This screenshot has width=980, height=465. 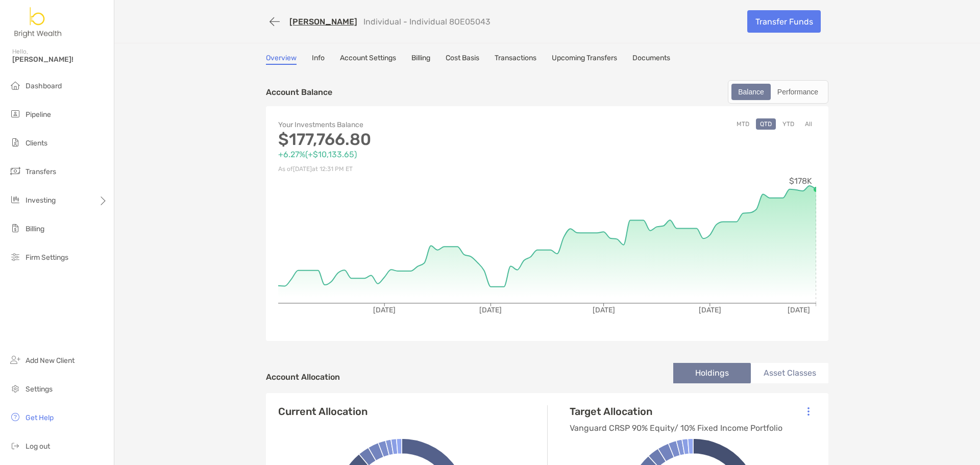 What do you see at coordinates (584, 59) in the screenshot?
I see `a: Upcoming Transfers` at bounding box center [584, 59].